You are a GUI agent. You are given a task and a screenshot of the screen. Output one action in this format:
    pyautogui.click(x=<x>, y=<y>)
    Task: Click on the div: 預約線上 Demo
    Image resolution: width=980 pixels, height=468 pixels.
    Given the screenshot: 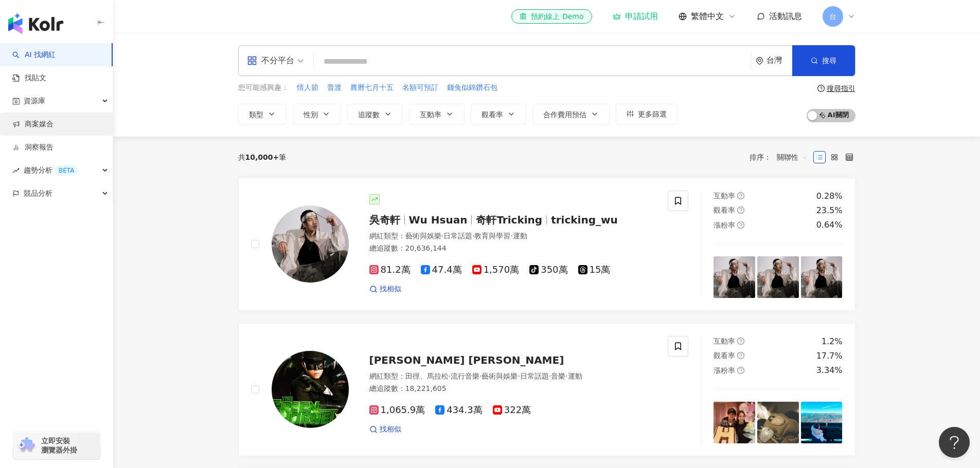 What is the action you would take?
    pyautogui.click(x=551, y=16)
    